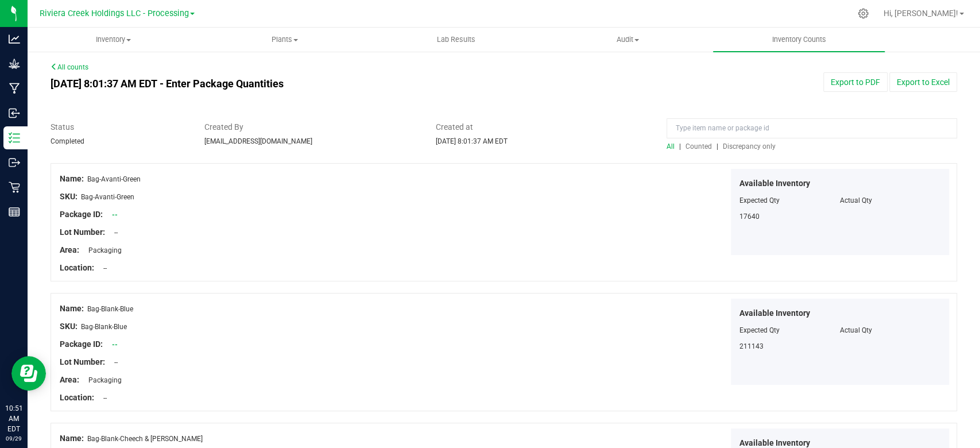 The height and width of the screenshot is (448, 980). I want to click on span: Created By, so click(311, 127).